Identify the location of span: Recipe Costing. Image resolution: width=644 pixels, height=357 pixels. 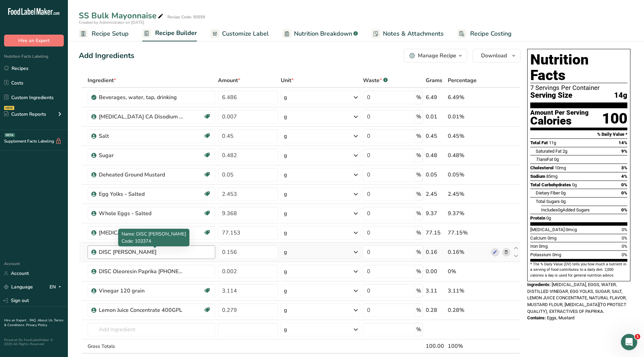
(491, 33).